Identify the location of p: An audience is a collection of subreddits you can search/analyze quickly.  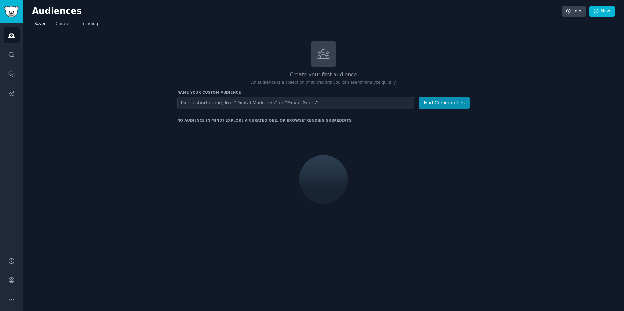
(323, 83).